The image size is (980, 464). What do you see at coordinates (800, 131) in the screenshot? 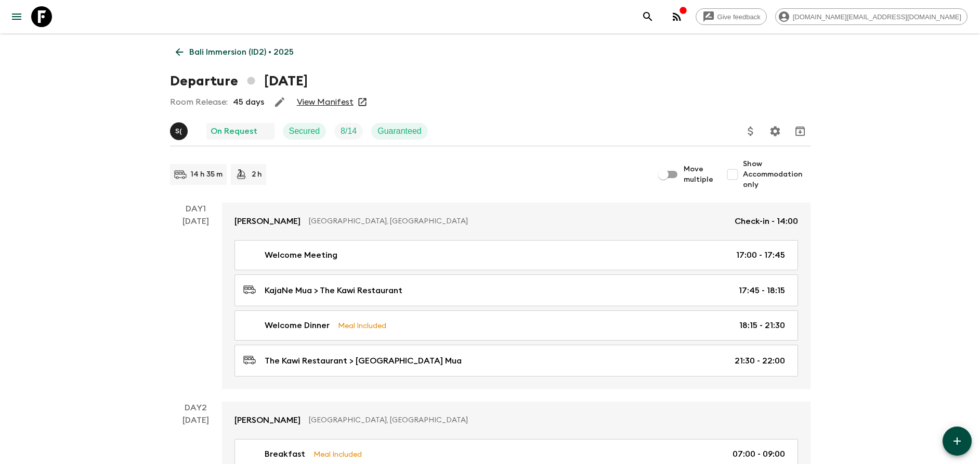
I see `button: Archive (Completed, Cancelled or Unsynced Departures only)` at bounding box center [800, 131].